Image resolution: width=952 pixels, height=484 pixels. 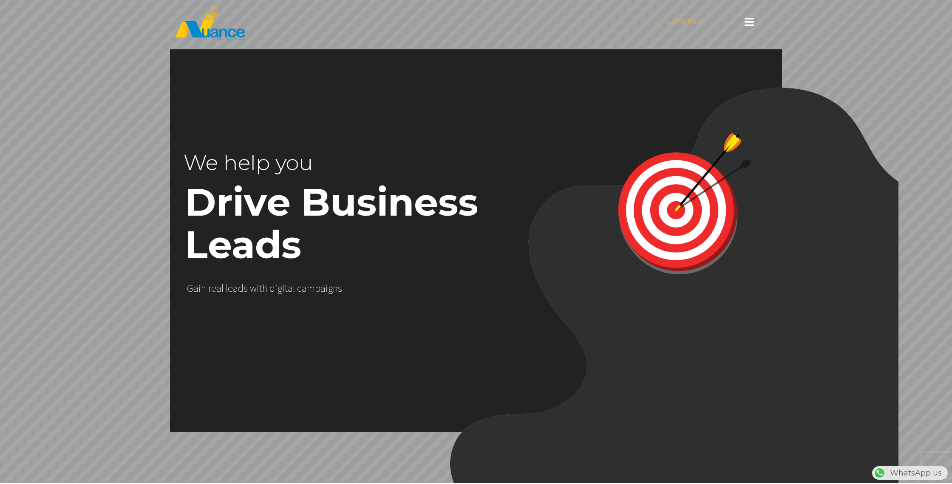 I want to click on img: WhatsApp, so click(x=880, y=473).